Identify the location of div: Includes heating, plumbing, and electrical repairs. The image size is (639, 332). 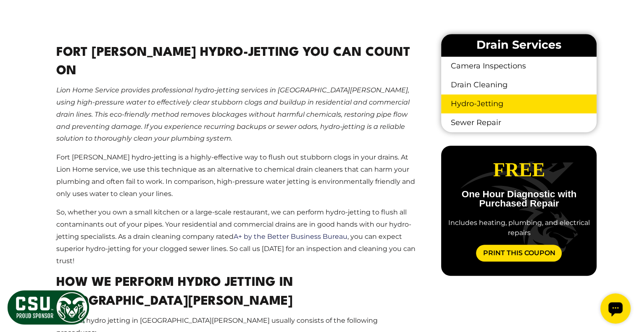
(519, 228).